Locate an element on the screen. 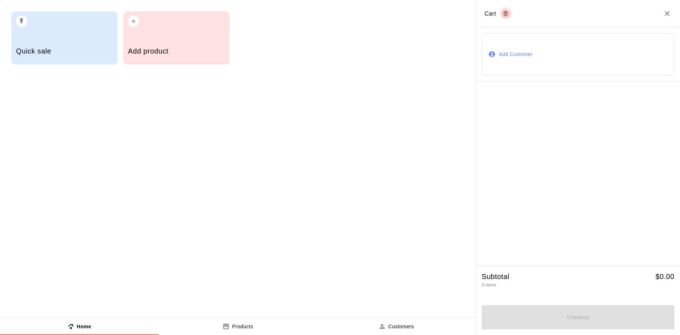  button: Add Customer is located at coordinates (578, 54).